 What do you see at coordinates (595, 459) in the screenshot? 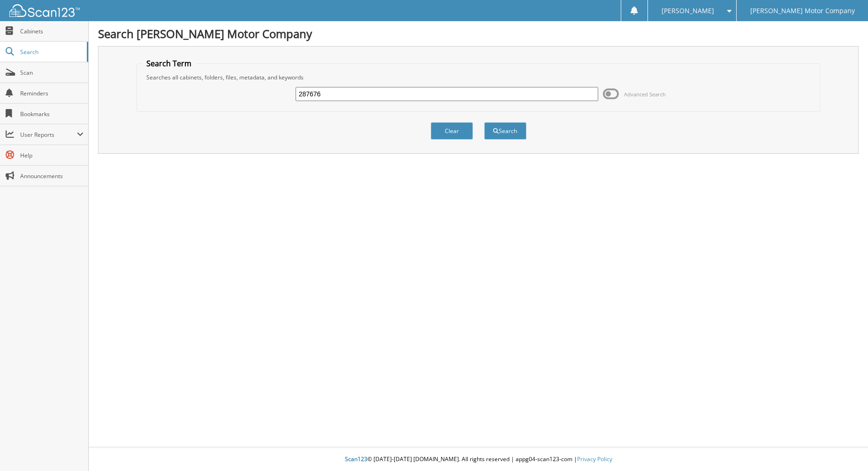
I see `a: Privacy Policy` at bounding box center [595, 459].